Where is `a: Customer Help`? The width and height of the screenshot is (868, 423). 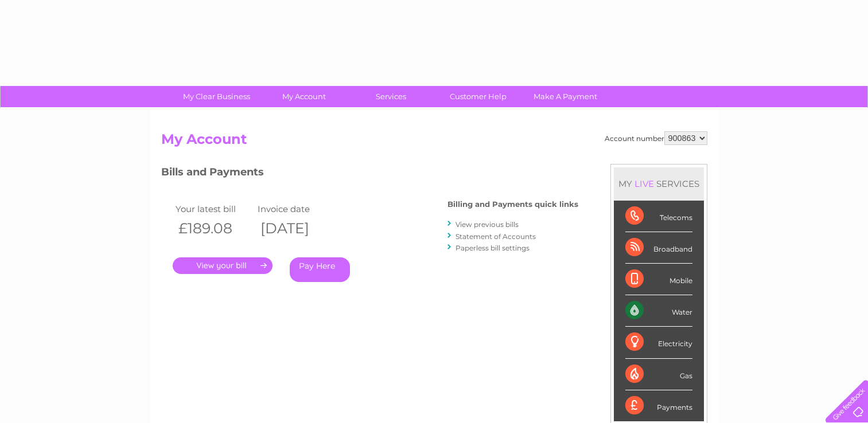
a: Customer Help is located at coordinates (478, 97).